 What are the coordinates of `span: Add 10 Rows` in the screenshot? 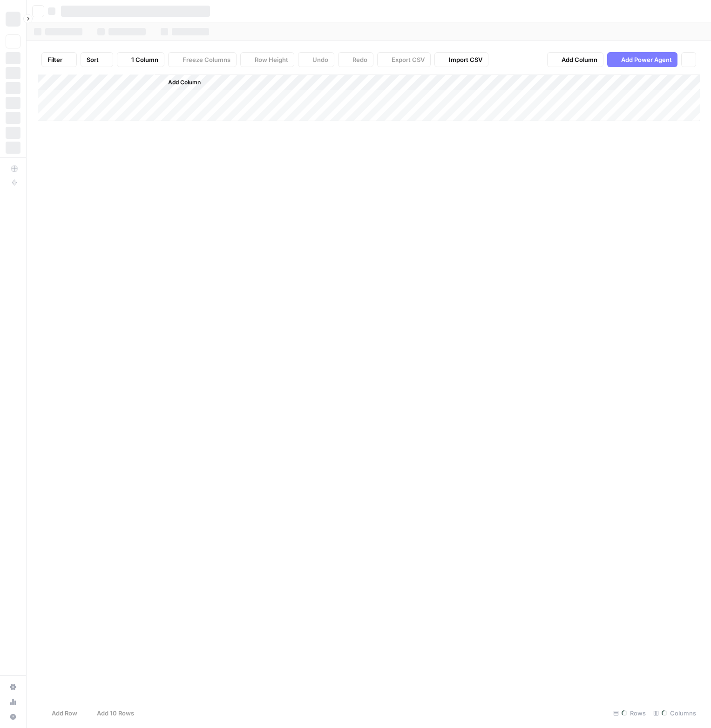 It's located at (116, 713).